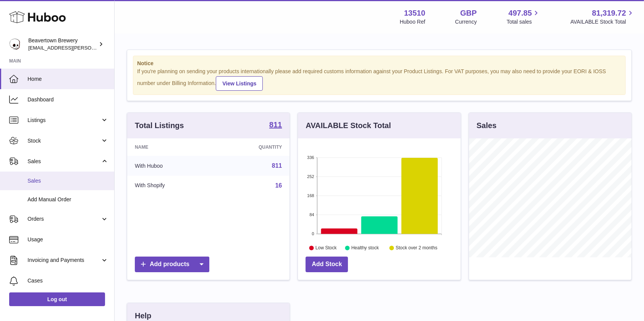 This screenshot has width=644, height=321. I want to click on td: With Huboo, so click(171, 166).